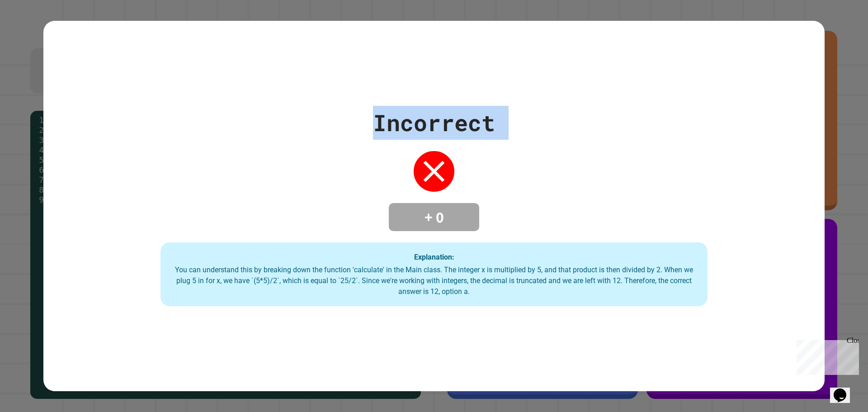 The width and height of the screenshot is (868, 412). I want to click on h4: + 0, so click(434, 217).